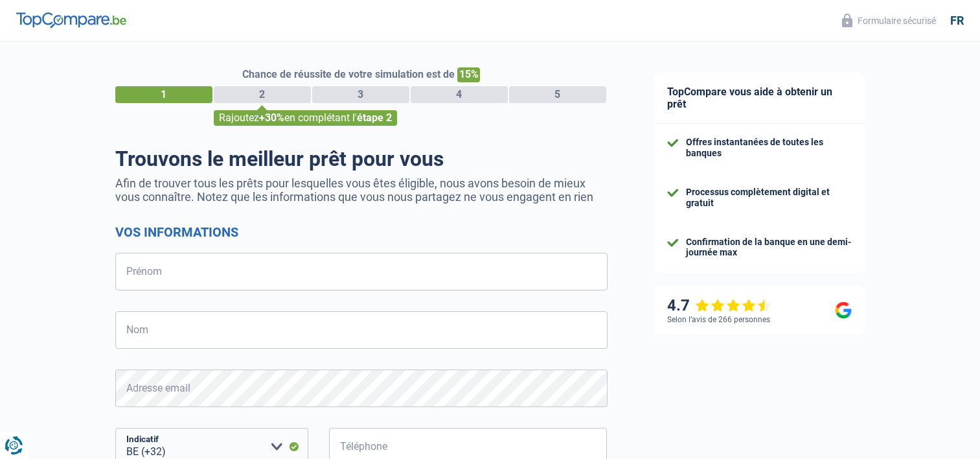  Describe the element at coordinates (263, 94) in the screenshot. I see `div: 2` at that location.